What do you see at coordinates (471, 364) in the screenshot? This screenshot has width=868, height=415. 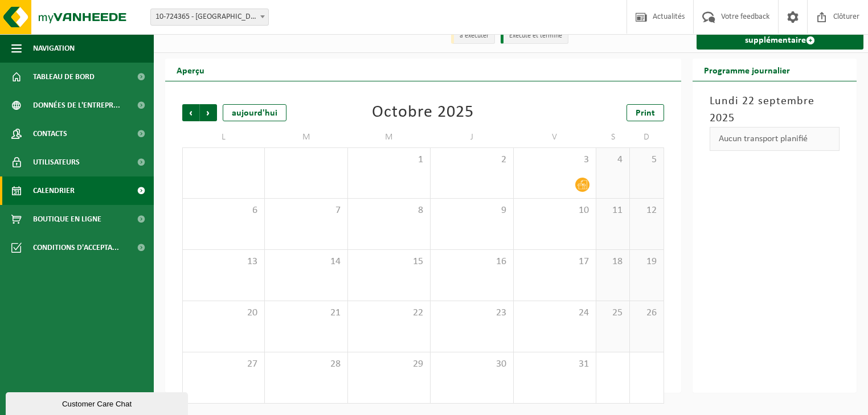 I see `span: 30` at bounding box center [471, 364].